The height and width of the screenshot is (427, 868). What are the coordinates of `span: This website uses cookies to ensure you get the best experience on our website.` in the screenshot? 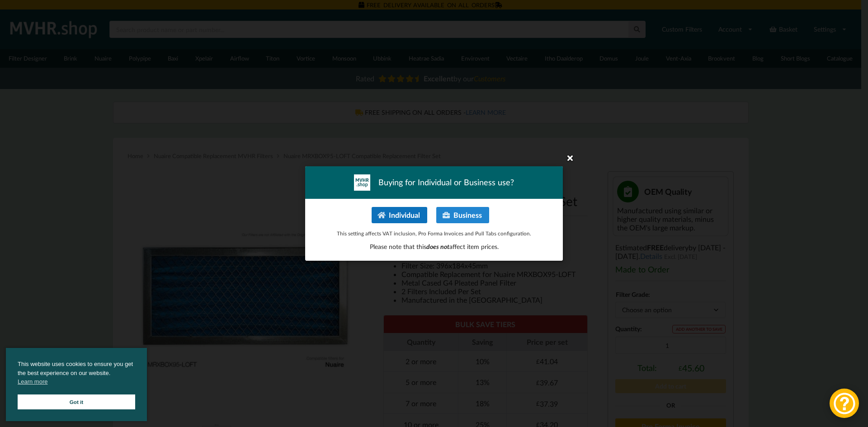 It's located at (76, 374).